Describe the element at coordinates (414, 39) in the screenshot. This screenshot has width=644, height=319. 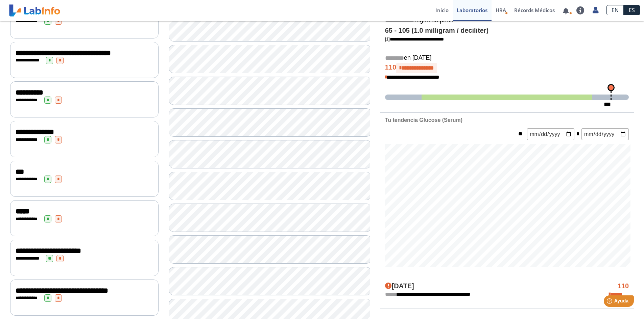
I see `a: [1]` at that location.